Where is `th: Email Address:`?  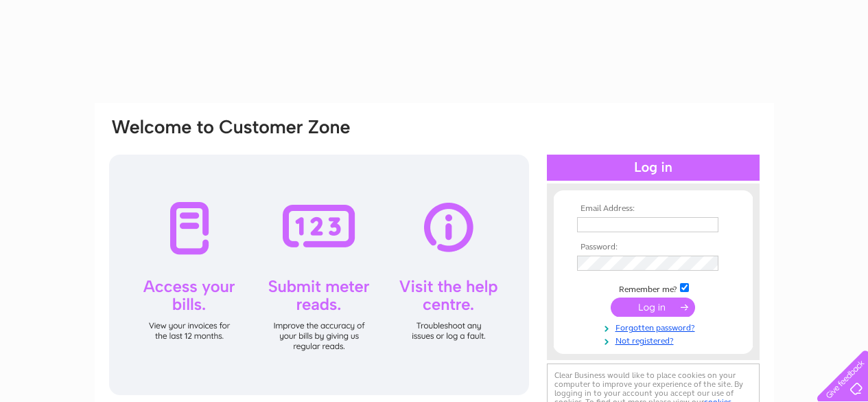 th: Email Address: is located at coordinates (653, 209).